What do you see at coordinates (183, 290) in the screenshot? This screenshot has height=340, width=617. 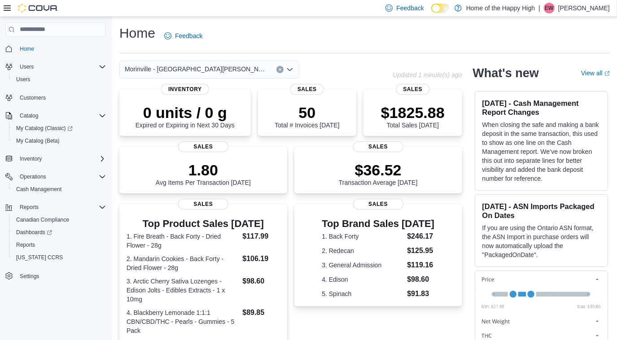 I see `dt: 3. Arctic Cherry Sativa Lozenges - Edison Jolts - Edibles Extracts - 1 x 10mg` at bounding box center [183, 290].